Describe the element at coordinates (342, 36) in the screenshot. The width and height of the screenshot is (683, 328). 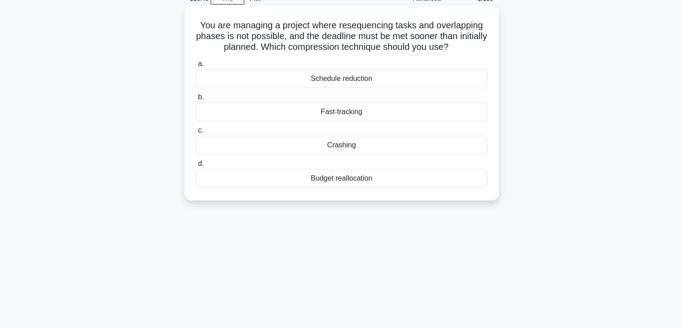
I see `h5: You are managing a project where resequencing tasks and overlapping phases is not possible, and t...` at that location.